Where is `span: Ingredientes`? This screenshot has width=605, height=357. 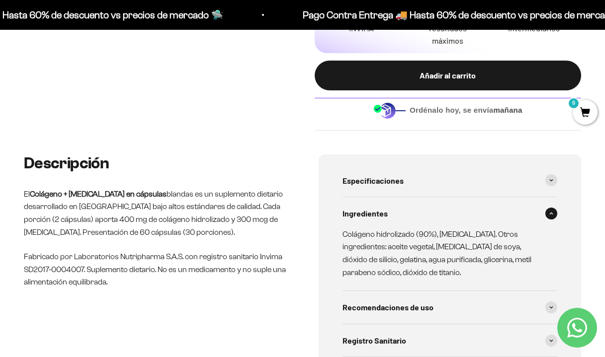 span: Ingredientes is located at coordinates (365, 214).